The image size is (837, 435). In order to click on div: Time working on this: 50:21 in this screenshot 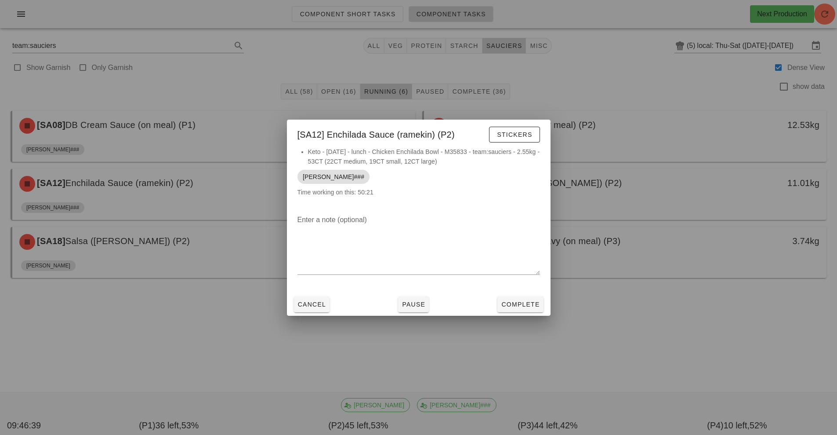, I will do `click(419, 176)`.